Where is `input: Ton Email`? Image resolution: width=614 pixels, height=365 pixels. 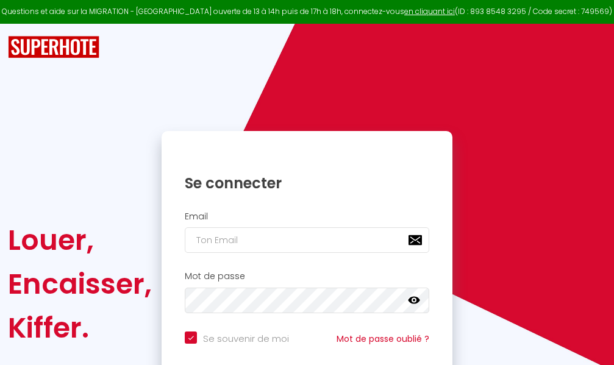
input: Ton Email is located at coordinates (307, 240).